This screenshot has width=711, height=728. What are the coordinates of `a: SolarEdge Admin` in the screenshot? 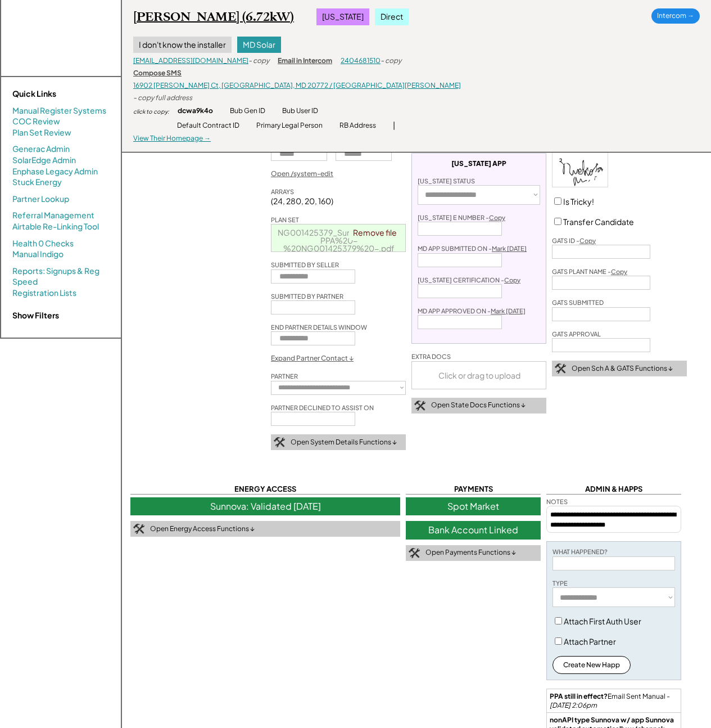 It's located at (44, 160).